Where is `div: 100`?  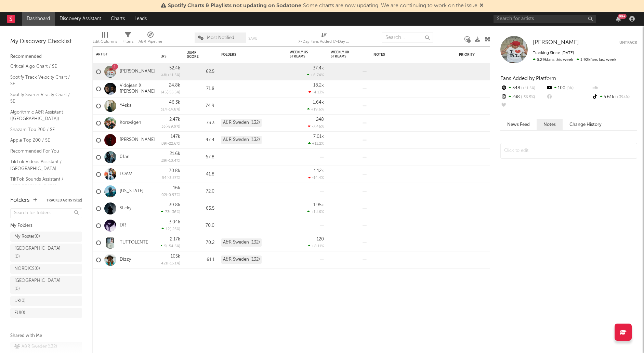 div: 100 is located at coordinates (569, 88).